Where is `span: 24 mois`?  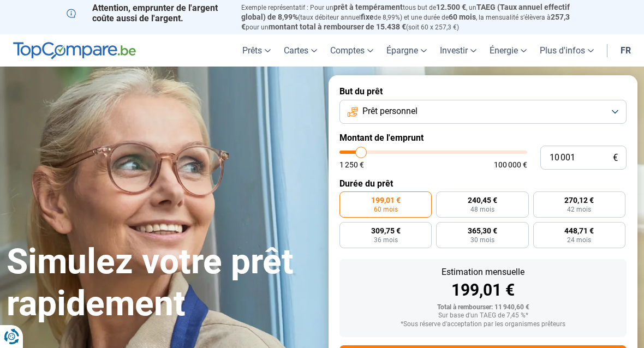 span: 24 mois is located at coordinates (579, 240).